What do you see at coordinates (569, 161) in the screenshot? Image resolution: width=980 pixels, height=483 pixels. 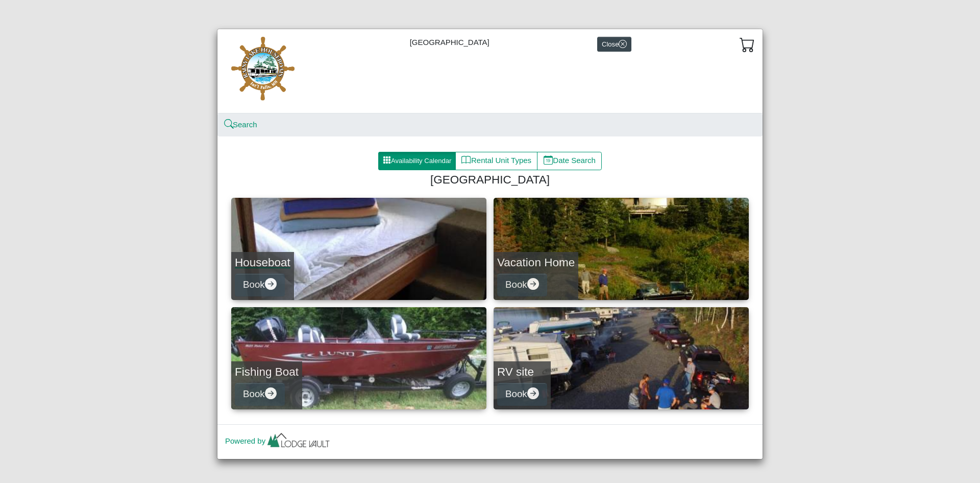 I see `button: calendar dateDate Search` at bounding box center [569, 161].